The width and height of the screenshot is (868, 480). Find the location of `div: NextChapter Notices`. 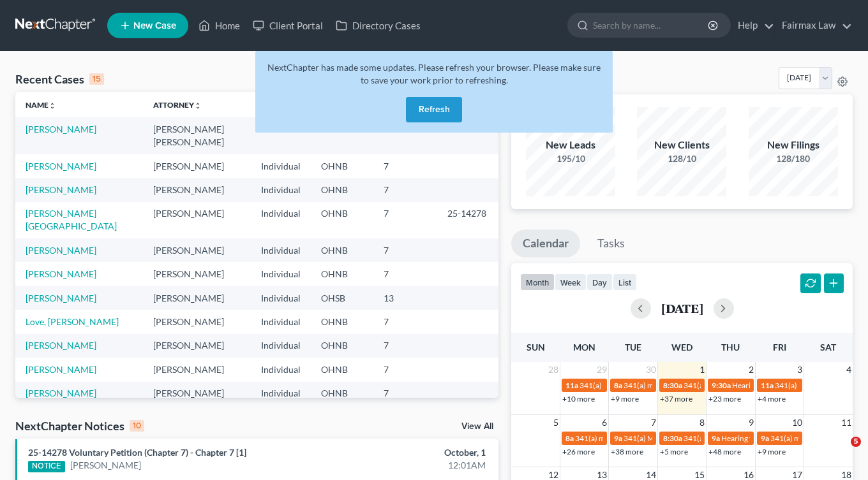

div: NextChapter Notices is located at coordinates (80, 426).